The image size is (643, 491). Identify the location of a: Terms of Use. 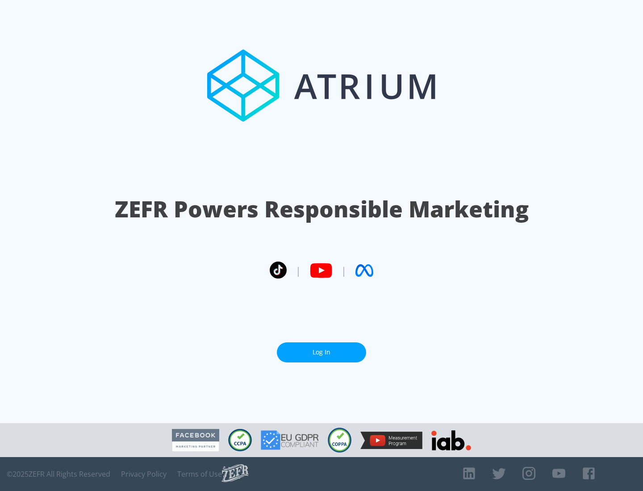
(200, 474).